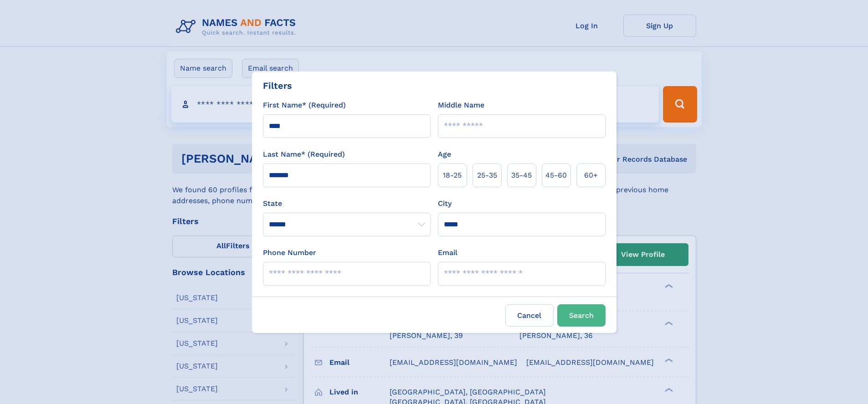 The image size is (868, 404). I want to click on label: First Name* (Required), so click(304, 105).